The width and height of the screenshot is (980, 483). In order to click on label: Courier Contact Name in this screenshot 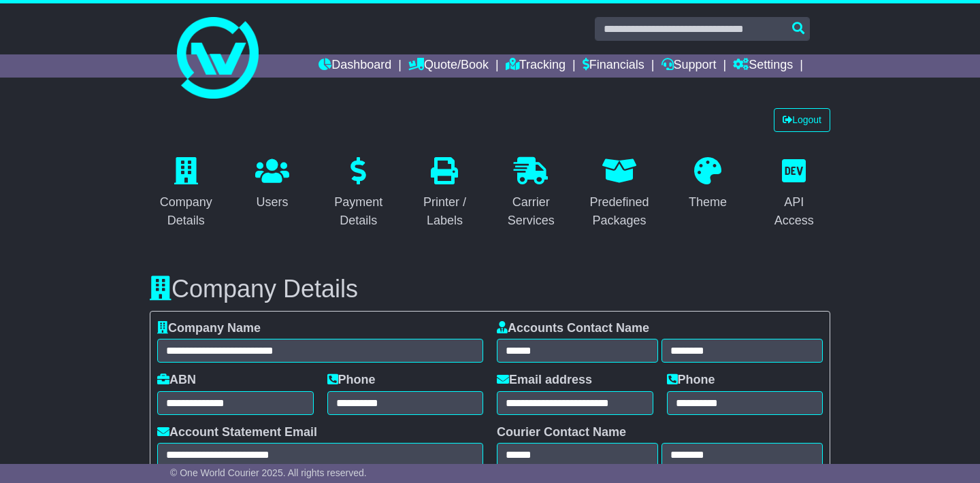, I will do `click(561, 432)`.